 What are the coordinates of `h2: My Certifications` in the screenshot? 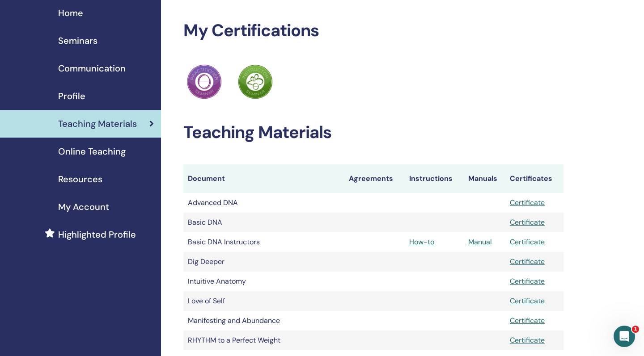 It's located at (373, 31).